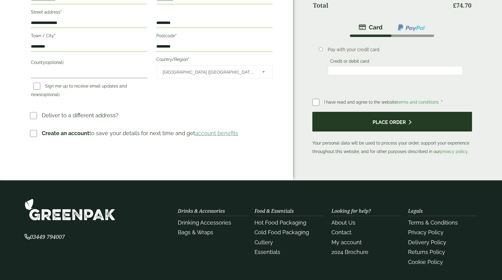  Describe the element at coordinates (208, 72) in the screenshot. I see `span: United Kingdom (UK)` at that location.